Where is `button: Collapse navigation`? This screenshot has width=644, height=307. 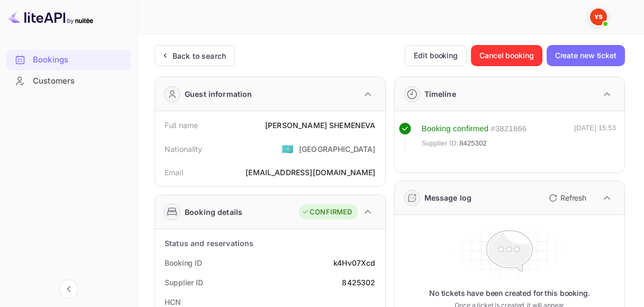
button: Collapse navigation is located at coordinates (69, 289).